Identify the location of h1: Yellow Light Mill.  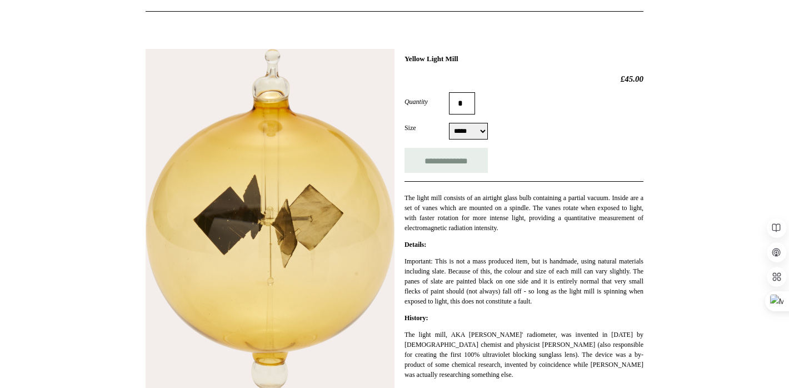
(524, 59).